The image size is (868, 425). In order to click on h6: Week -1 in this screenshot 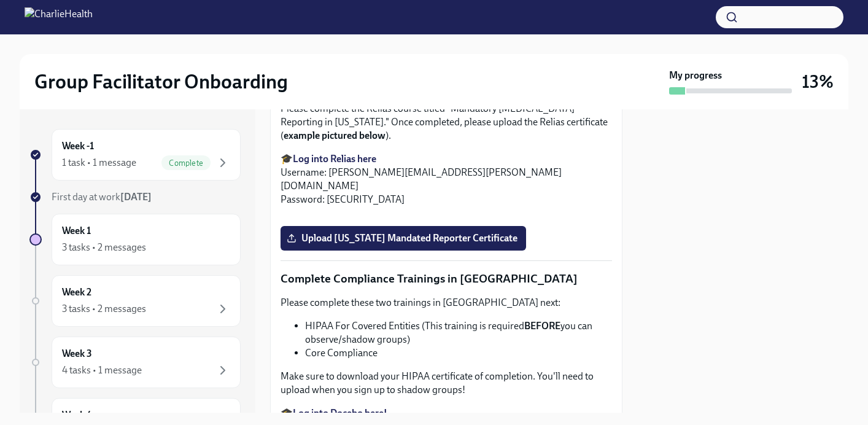, I will do `click(78, 146)`.